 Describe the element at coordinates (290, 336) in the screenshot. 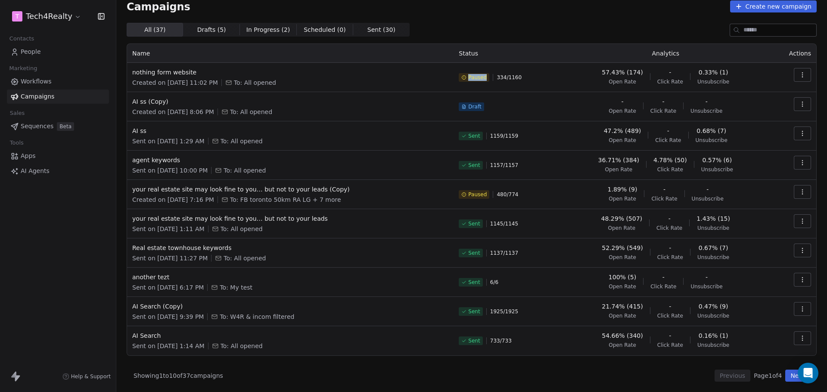

I see `span: AI Search` at that location.